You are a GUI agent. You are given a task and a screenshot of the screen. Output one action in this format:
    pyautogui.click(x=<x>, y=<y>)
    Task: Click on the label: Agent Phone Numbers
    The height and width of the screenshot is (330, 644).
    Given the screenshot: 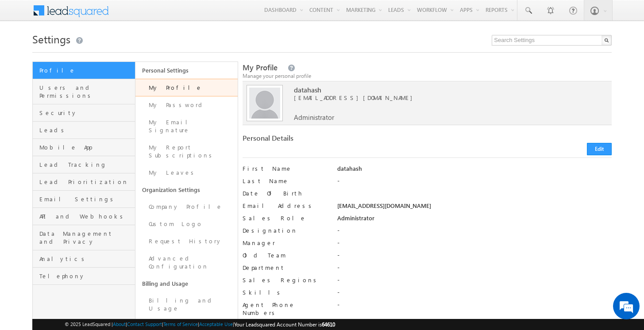 What is the action you would take?
    pyautogui.click(x=285, y=309)
    